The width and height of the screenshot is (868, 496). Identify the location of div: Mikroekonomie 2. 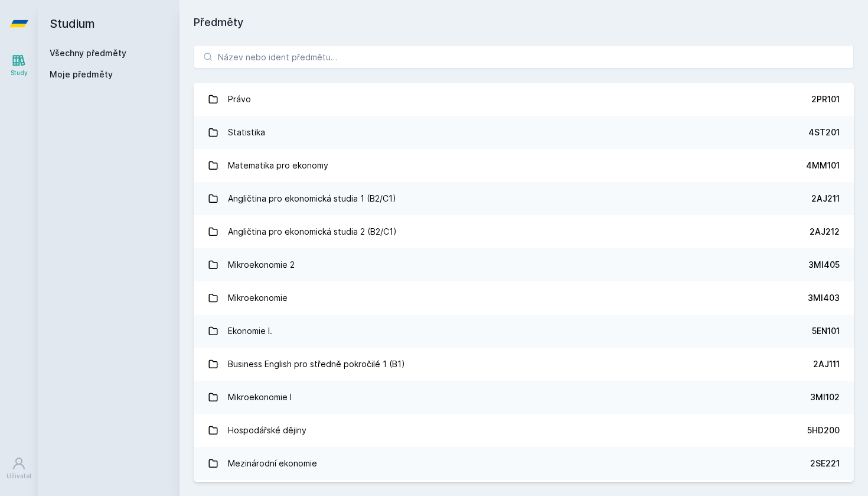
(261, 265).